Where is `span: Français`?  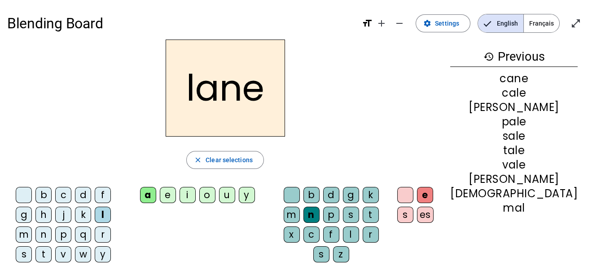
span: Français is located at coordinates (541, 23).